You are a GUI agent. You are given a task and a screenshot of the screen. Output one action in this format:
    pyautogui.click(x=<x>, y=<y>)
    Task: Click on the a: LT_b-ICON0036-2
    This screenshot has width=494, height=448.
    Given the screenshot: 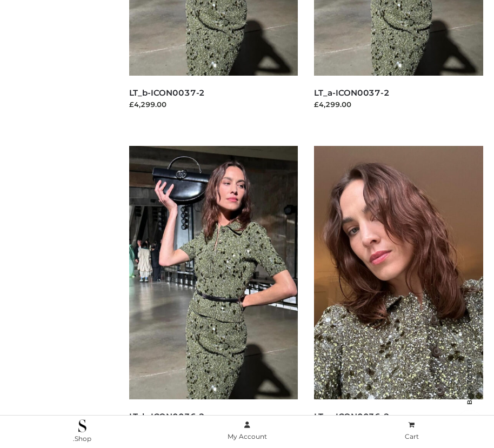 What is the action you would take?
    pyautogui.click(x=167, y=416)
    